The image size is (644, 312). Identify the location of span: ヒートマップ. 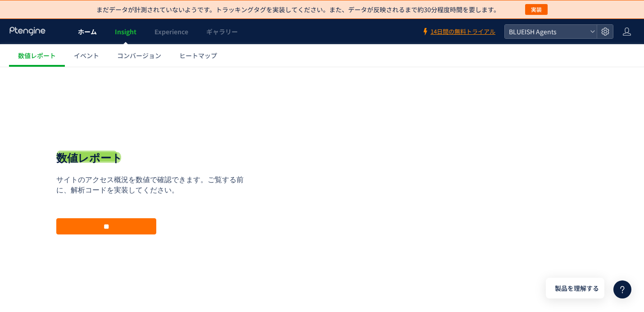
(198, 55).